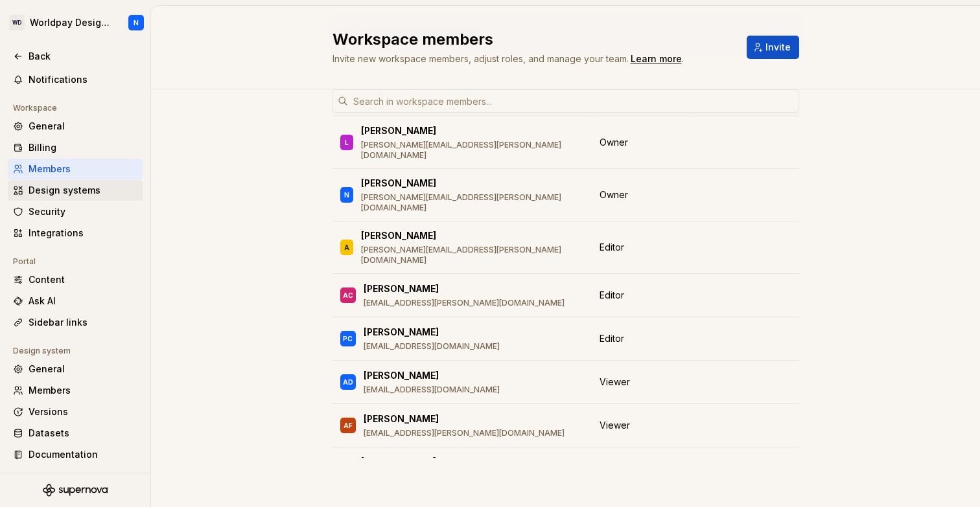  I want to click on div: Back, so click(83, 56).